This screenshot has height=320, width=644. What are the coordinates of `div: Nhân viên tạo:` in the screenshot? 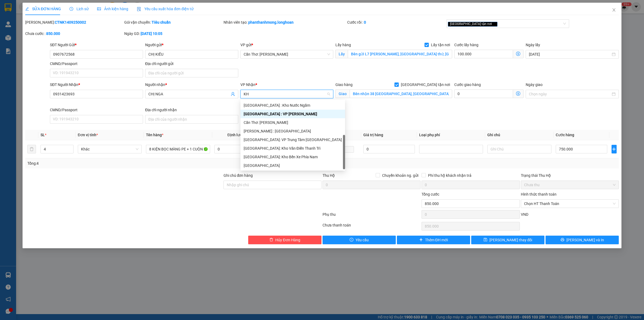 It's located at (285, 22).